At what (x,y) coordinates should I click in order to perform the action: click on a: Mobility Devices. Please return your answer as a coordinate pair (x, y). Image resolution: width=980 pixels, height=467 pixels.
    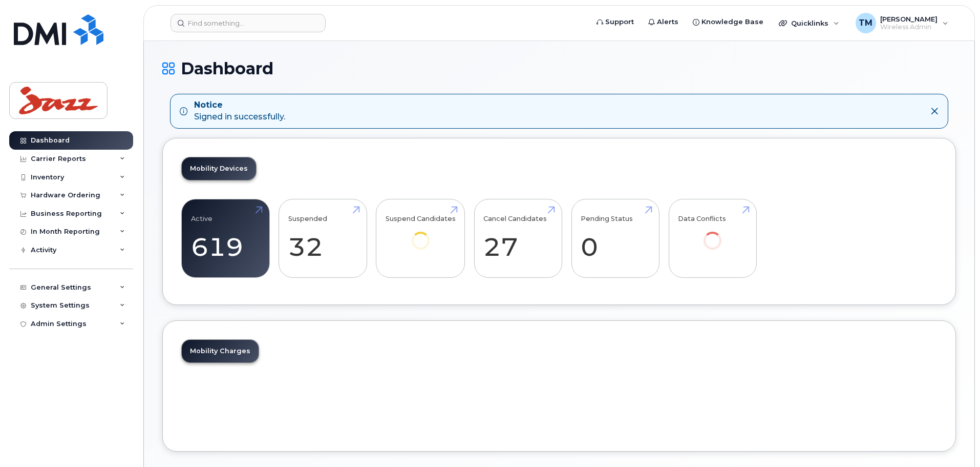
    Looking at the image, I should click on (219, 169).